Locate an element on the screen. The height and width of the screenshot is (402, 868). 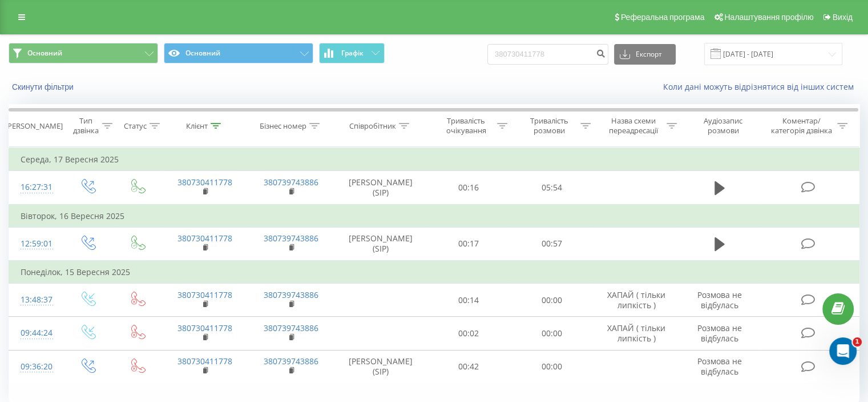
button: Графік is located at coordinates (352, 53).